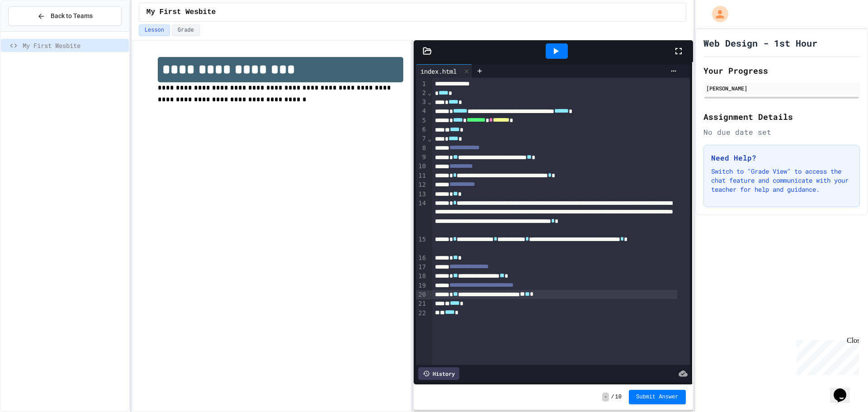 The width and height of the screenshot is (868, 412). What do you see at coordinates (421, 176) in the screenshot?
I see `div: 11` at bounding box center [421, 176].